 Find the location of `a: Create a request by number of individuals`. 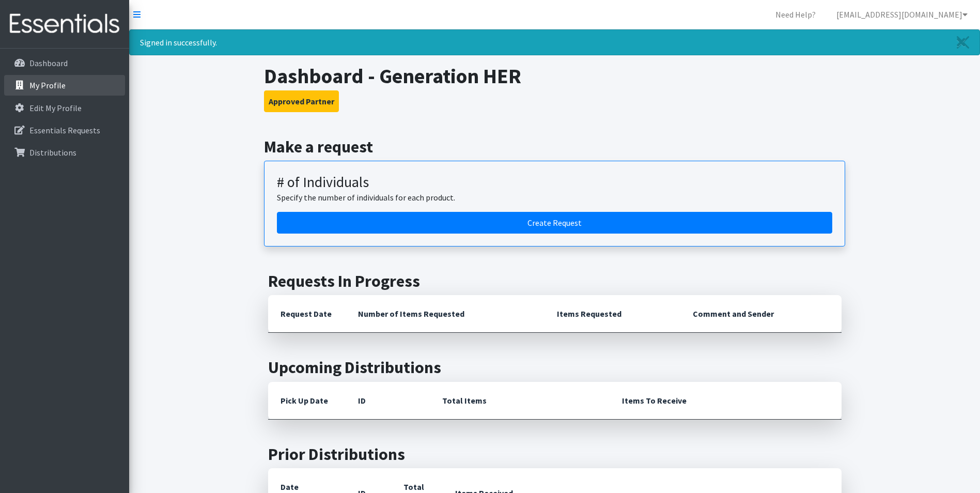

a: Create a request by number of individuals is located at coordinates (555, 223).